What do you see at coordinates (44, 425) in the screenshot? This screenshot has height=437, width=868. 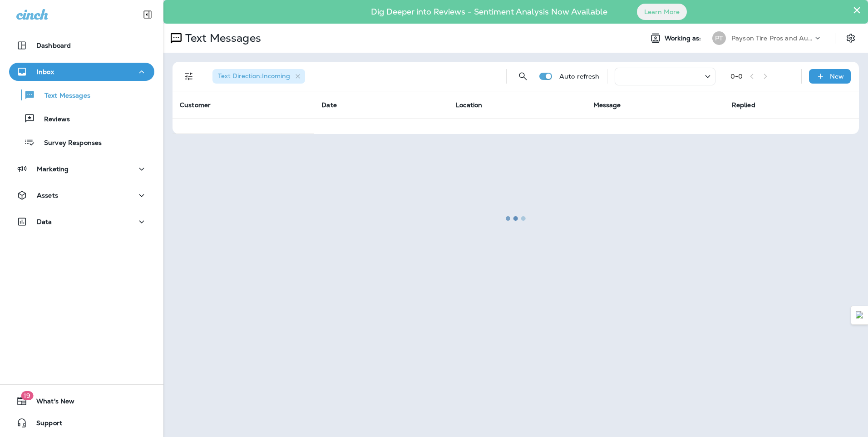 I see `span: Support` at bounding box center [44, 425].